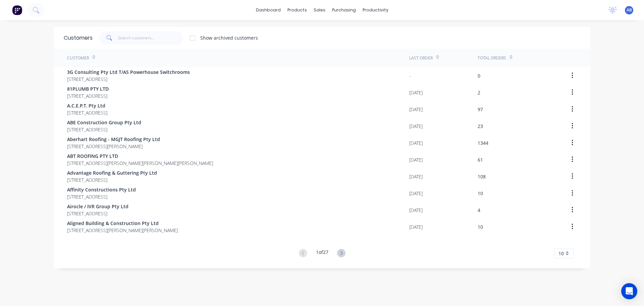 This screenshot has width=644, height=306. What do you see at coordinates (268, 10) in the screenshot?
I see `a: dashboard` at bounding box center [268, 10].